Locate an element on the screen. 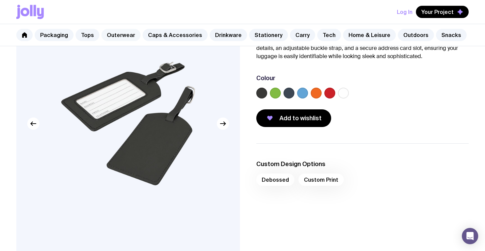 The height and width of the screenshot is (251, 485). h3: Custom Design Options is located at coordinates (362, 164).